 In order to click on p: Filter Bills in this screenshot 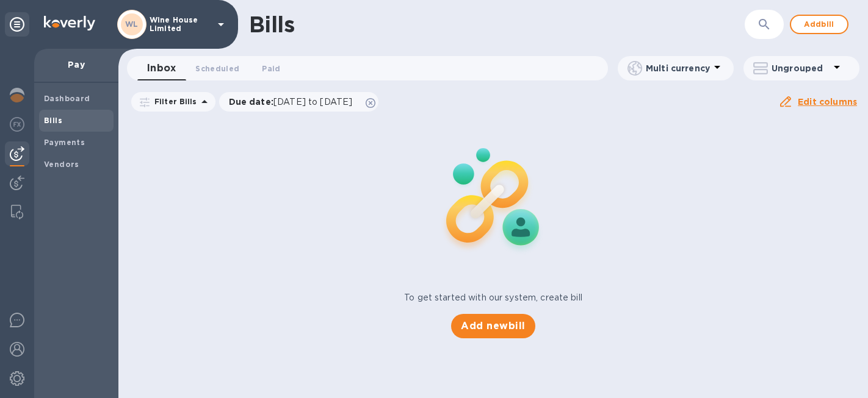, I will do `click(173, 101)`.